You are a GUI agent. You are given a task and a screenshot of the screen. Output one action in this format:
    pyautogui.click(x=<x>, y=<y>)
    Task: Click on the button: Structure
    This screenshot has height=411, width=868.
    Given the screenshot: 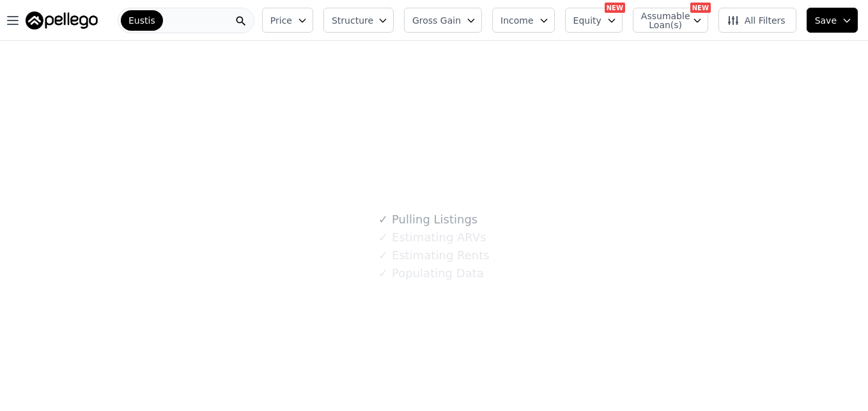 What is the action you would take?
    pyautogui.click(x=358, y=20)
    